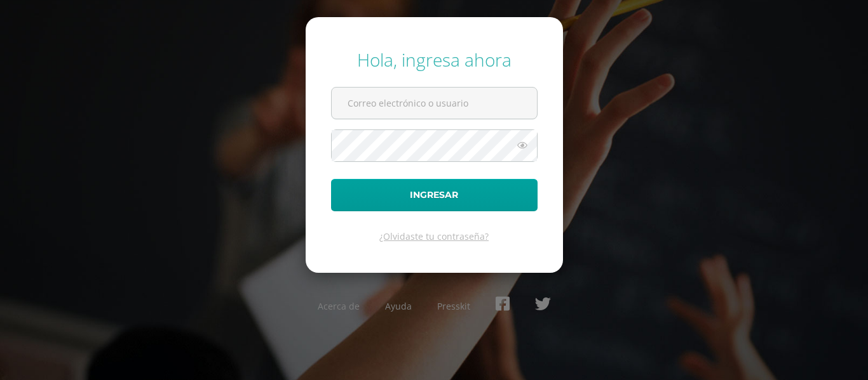 The height and width of the screenshot is (380, 868). What do you see at coordinates (453, 305) in the screenshot?
I see `a: Presskit` at bounding box center [453, 305].